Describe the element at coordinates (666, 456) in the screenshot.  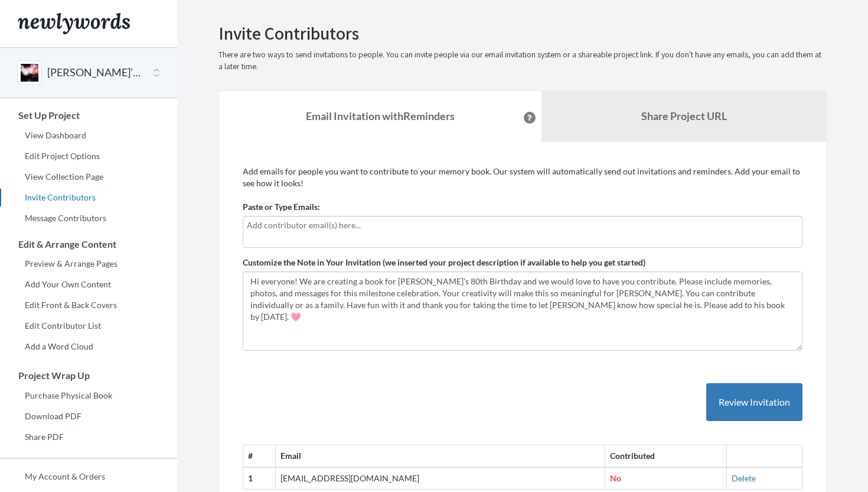
I see `th: Contributed` at that location.